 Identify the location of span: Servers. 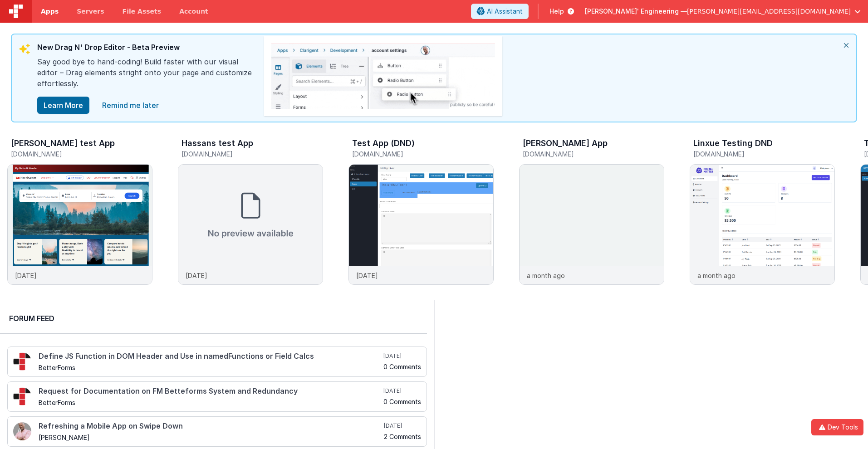
(90, 12).